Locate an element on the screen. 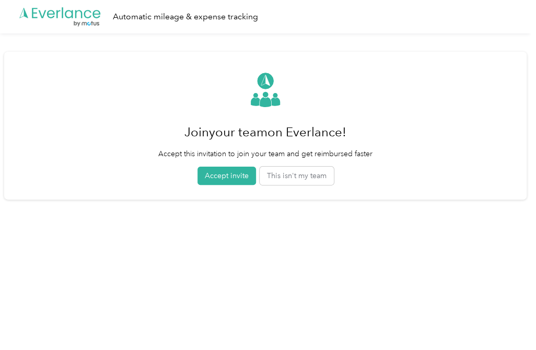 The width and height of the screenshot is (536, 350). div: Automatic mileage & expense tracking is located at coordinates (186, 17).